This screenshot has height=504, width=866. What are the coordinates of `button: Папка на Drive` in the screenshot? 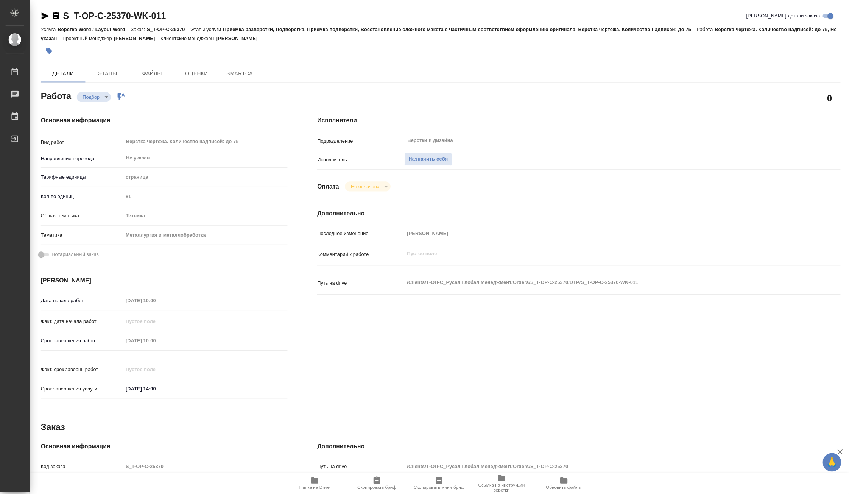 It's located at (321, 493).